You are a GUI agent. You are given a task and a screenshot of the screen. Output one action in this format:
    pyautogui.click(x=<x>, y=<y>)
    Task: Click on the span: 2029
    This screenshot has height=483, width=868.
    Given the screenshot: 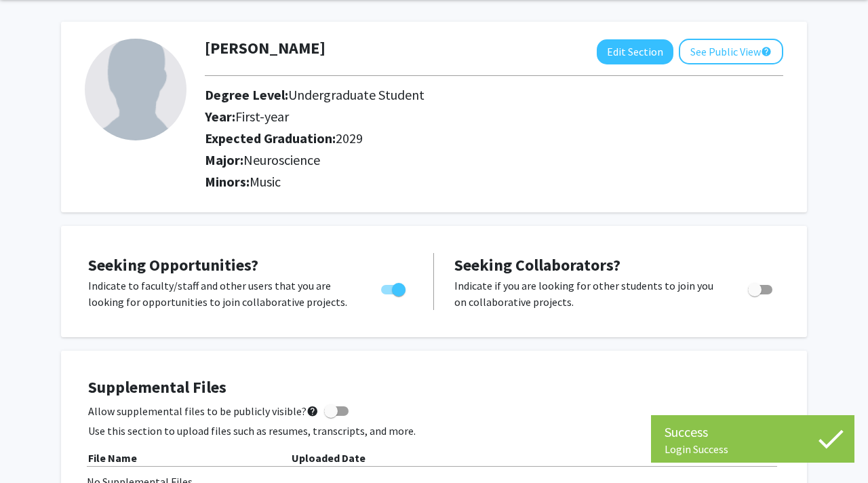 What is the action you would take?
    pyautogui.click(x=349, y=138)
    